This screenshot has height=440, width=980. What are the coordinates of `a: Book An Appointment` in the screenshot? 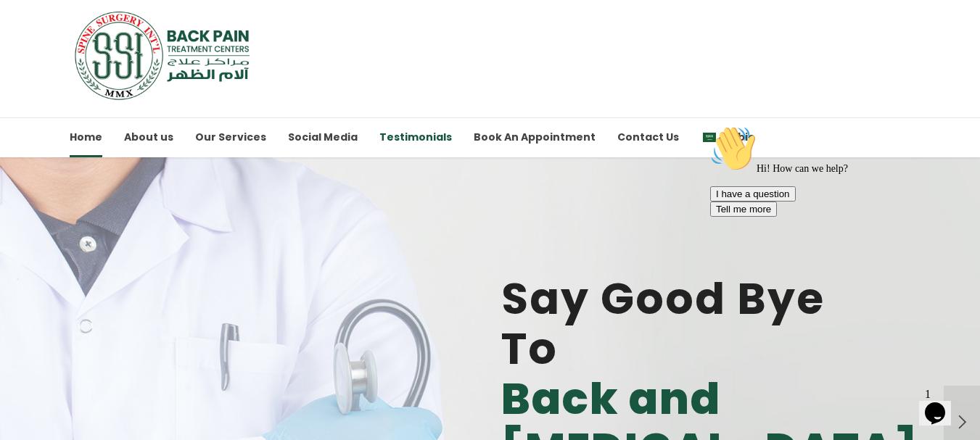 It's located at (535, 137).